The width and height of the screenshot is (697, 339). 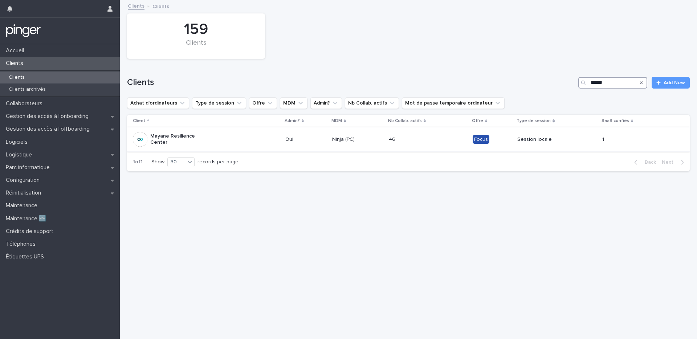 What do you see at coordinates (263, 103) in the screenshot?
I see `button: Offre` at bounding box center [263, 103].